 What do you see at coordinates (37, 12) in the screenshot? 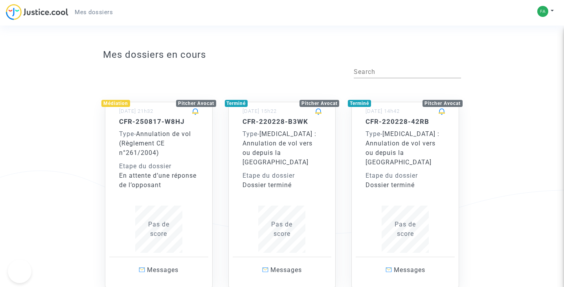
I see `img: jc-logo.svg` at bounding box center [37, 12].